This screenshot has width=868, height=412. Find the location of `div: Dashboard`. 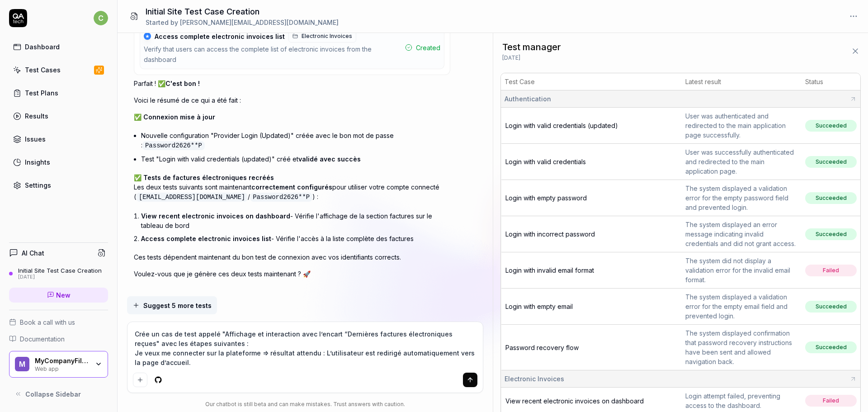

div: Dashboard is located at coordinates (42, 46).